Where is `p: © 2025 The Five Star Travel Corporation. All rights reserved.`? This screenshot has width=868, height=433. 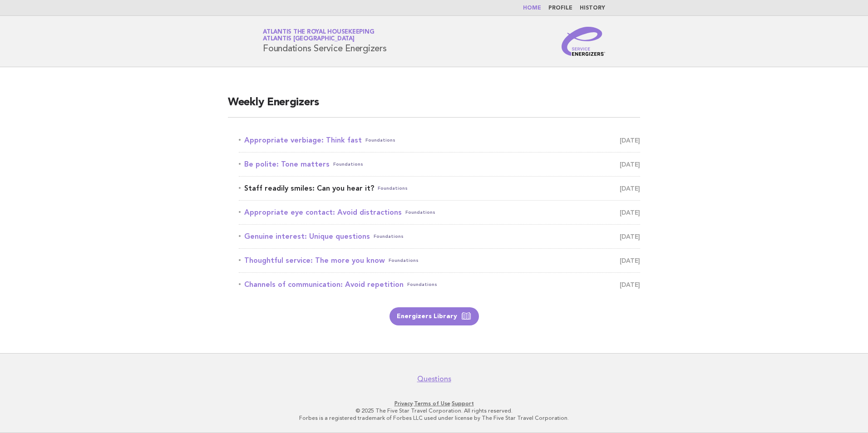 p: © 2025 The Five Star Travel Corporation. All rights reserved. is located at coordinates (434, 411).